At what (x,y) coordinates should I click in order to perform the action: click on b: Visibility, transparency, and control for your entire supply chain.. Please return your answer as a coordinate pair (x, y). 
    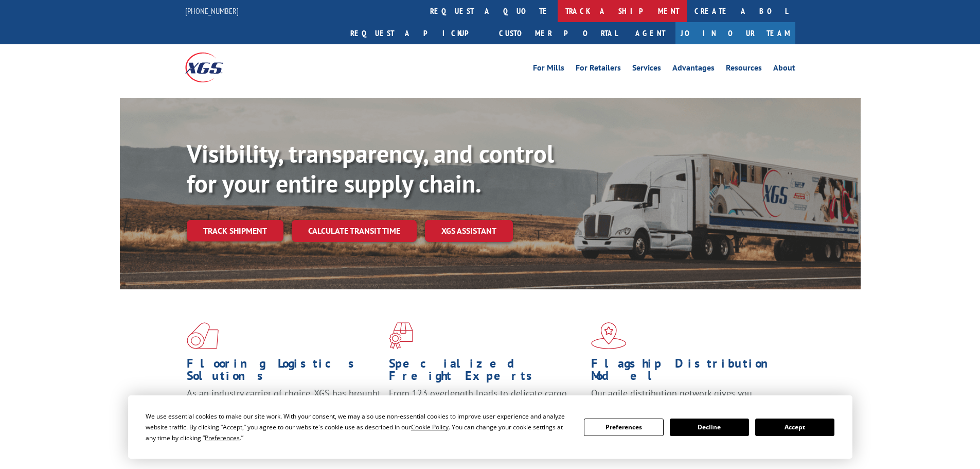
    Looking at the image, I should click on (370, 169).